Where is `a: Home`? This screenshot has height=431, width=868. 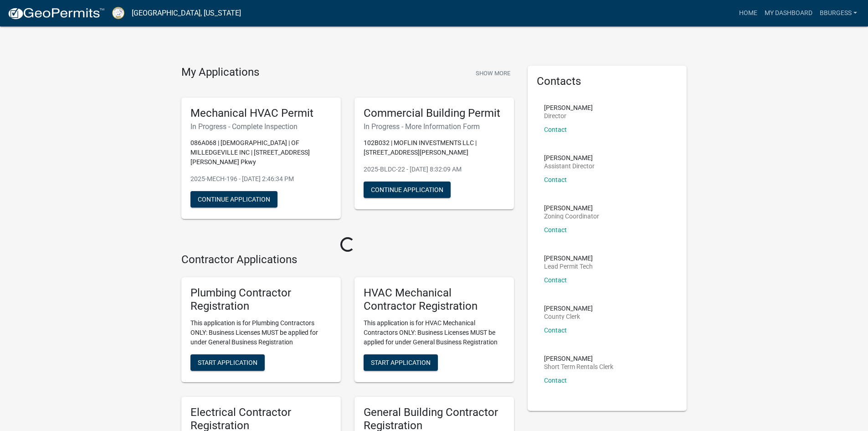 a: Home is located at coordinates (748, 13).